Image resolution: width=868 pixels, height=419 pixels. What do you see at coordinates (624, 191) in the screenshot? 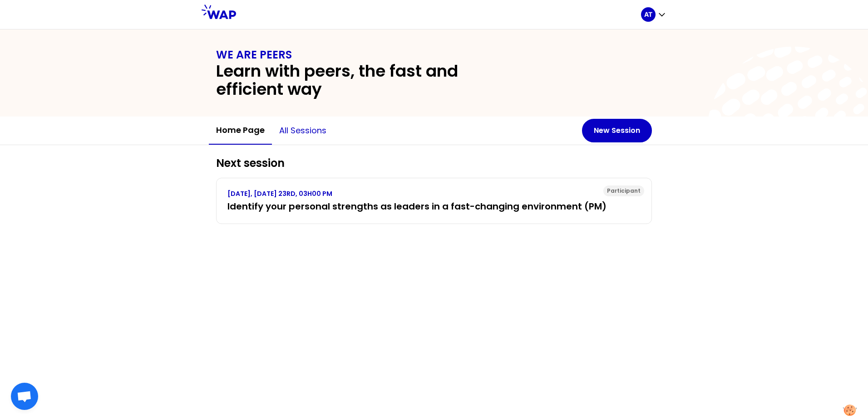
I see `div: Participant` at bounding box center [624, 191].